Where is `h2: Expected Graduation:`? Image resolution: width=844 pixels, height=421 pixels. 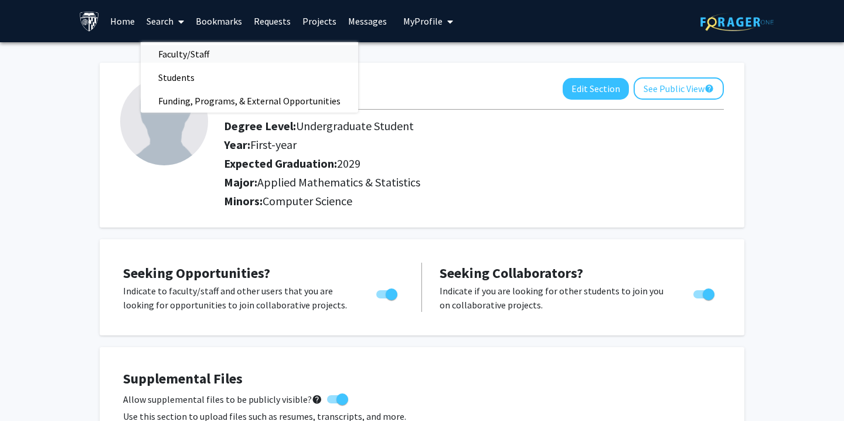 h2: Expected Graduation: is located at coordinates (441, 164).